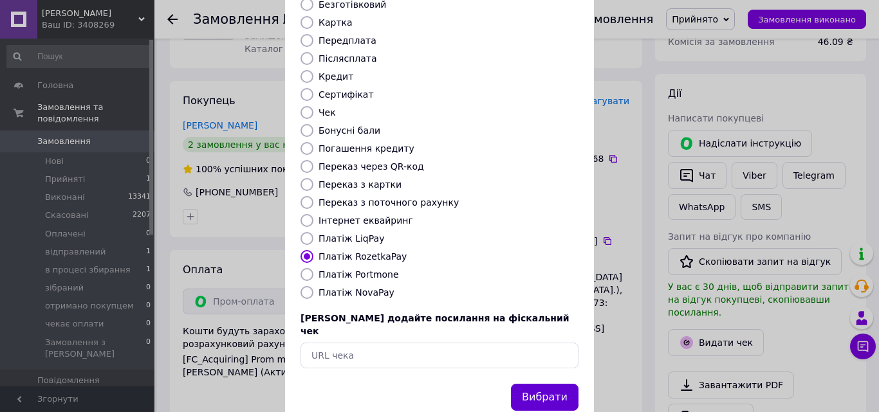  What do you see at coordinates (335, 23) in the screenshot?
I see `label: Картка` at bounding box center [335, 23].